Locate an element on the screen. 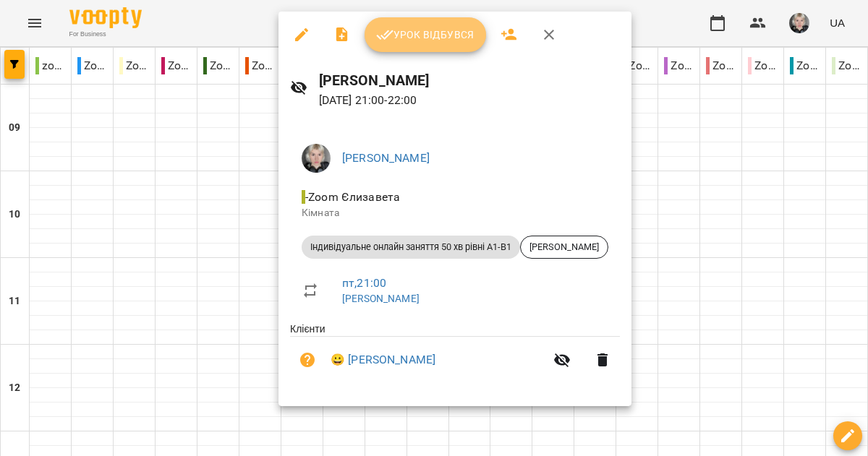 The width and height of the screenshot is (868, 456). span: Урок відбувся is located at coordinates (426, 34).